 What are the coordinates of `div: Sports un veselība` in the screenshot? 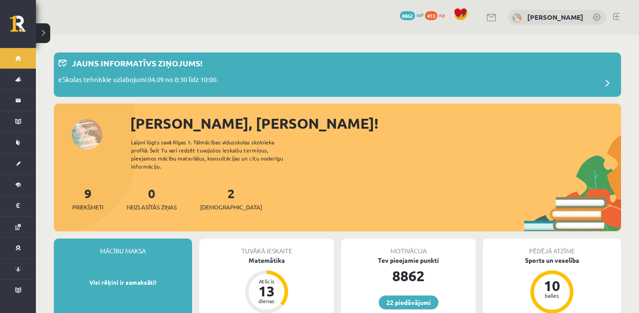 It's located at (552, 260).